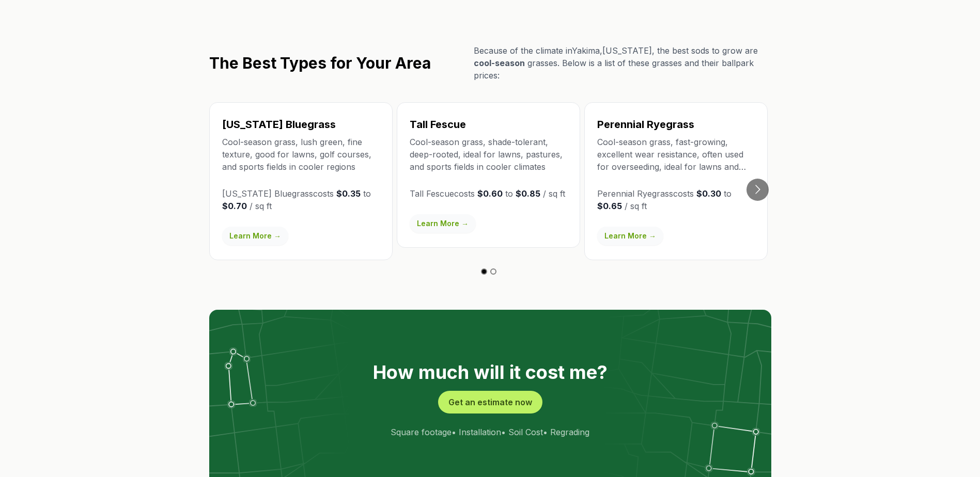 Image resolution: width=980 pixels, height=477 pixels. Describe the element at coordinates (488, 194) in the screenshot. I see `p: Tall Fescue costs to / sq ft` at that location.